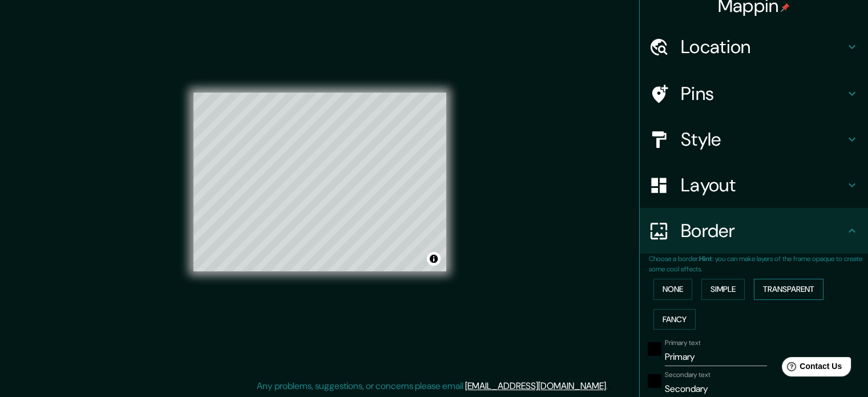 The width and height of the screenshot is (868, 397). I want to click on div: Layout, so click(754, 185).